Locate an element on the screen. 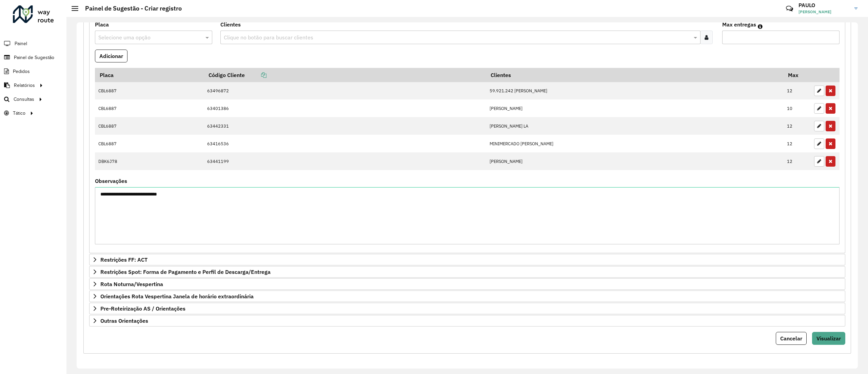 The image size is (868, 374). a: Orientações Rota Vespertina Janela de horário extraordinária is located at coordinates (467, 297).